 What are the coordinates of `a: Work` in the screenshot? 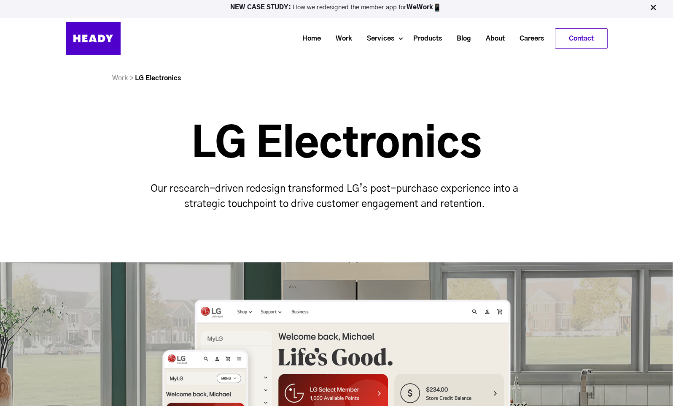 It's located at (341, 38).